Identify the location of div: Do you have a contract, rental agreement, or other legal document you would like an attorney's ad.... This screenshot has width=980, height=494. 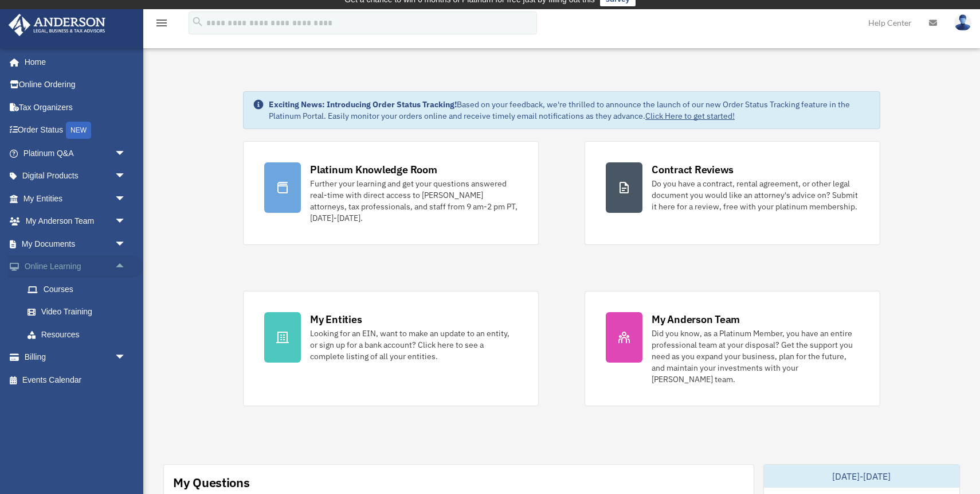
(756, 195).